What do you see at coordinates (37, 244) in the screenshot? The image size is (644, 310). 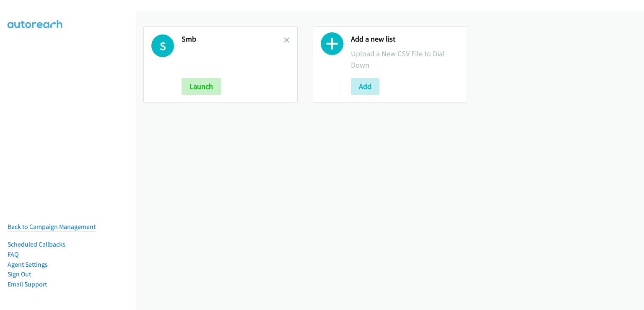 I see `a: Scheduled Callbacks` at bounding box center [37, 244].